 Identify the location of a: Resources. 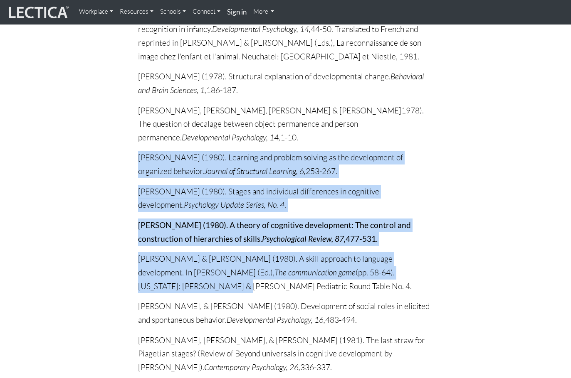
(136, 12).